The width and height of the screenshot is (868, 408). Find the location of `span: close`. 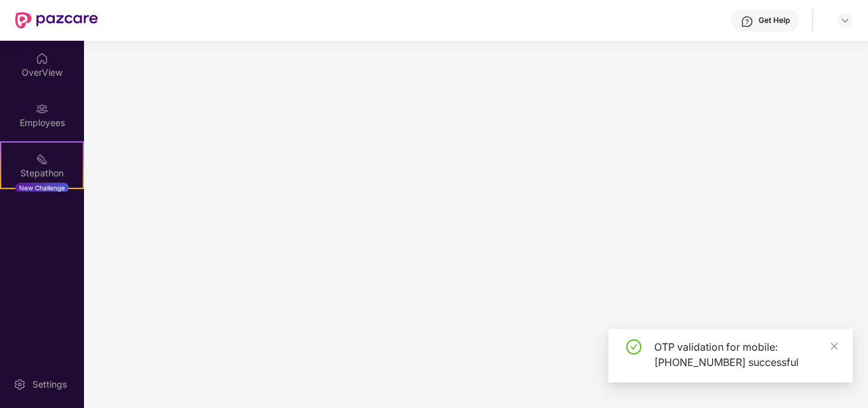

span: close is located at coordinates (834, 346).